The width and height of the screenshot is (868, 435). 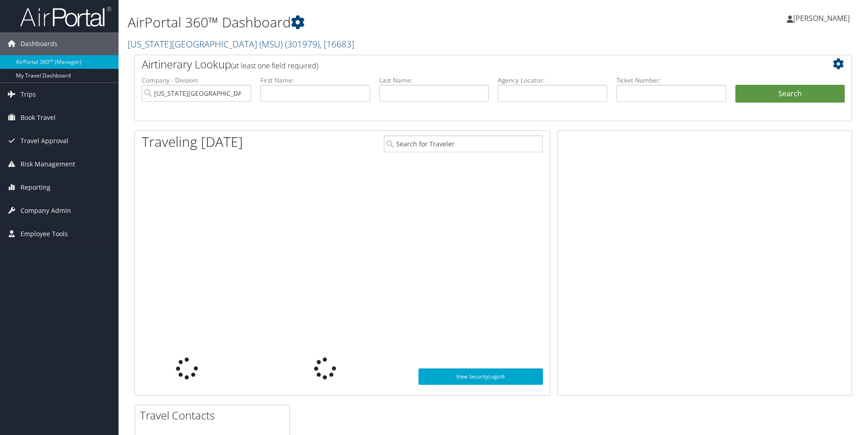 I want to click on span: Book Travel, so click(x=38, y=118).